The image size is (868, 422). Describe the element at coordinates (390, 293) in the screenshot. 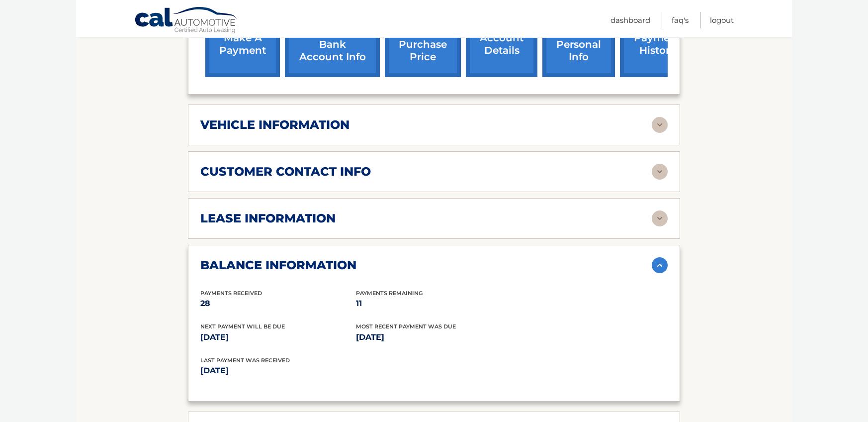

I see `span: Payments Remaining` at that location.